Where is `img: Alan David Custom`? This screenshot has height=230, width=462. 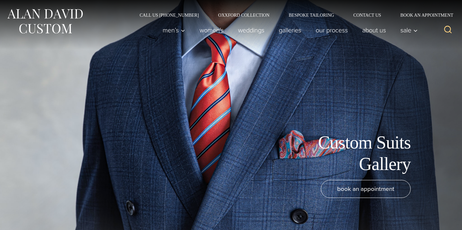
img: Alan David Custom is located at coordinates (45, 21).